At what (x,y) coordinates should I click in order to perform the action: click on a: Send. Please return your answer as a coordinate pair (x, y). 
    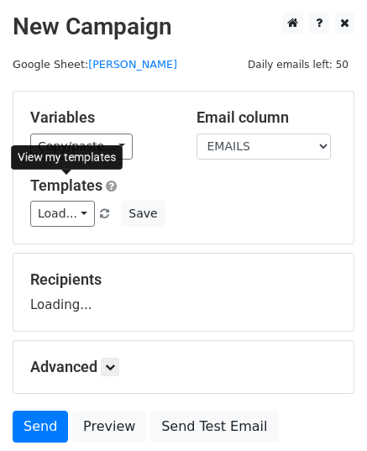
    Looking at the image, I should click on (40, 427).